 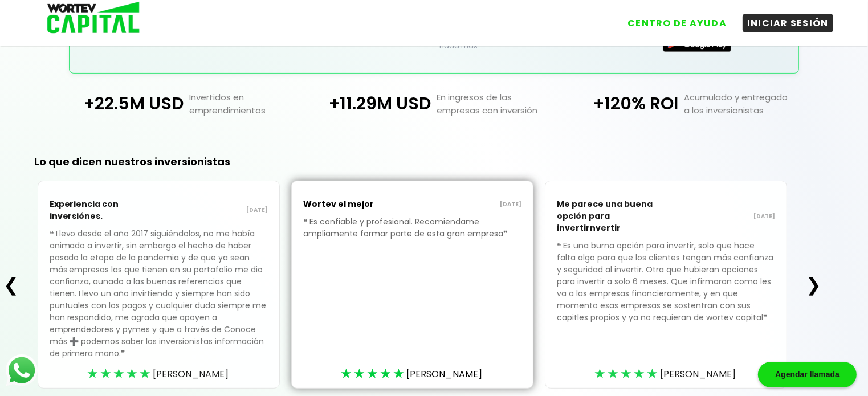 I want to click on p: +120% ROI, so click(x=619, y=104).